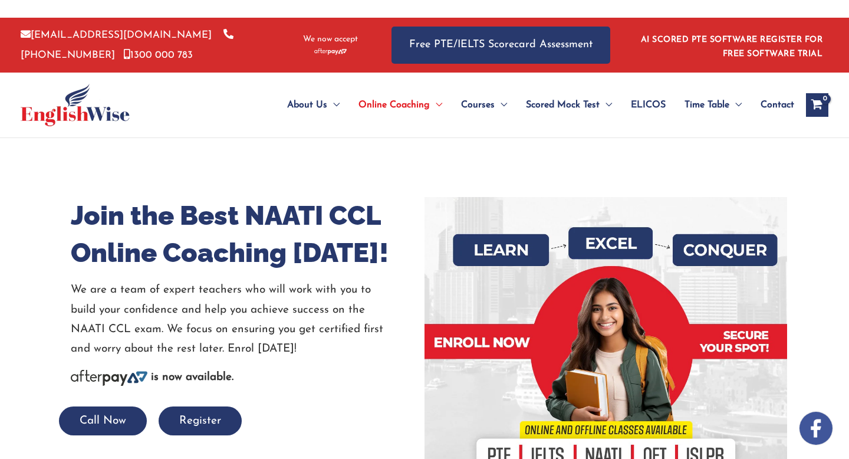 This screenshot has height=459, width=849. What do you see at coordinates (569, 105) in the screenshot?
I see `a: Scored Mock TestMenu Toggle` at bounding box center [569, 105].